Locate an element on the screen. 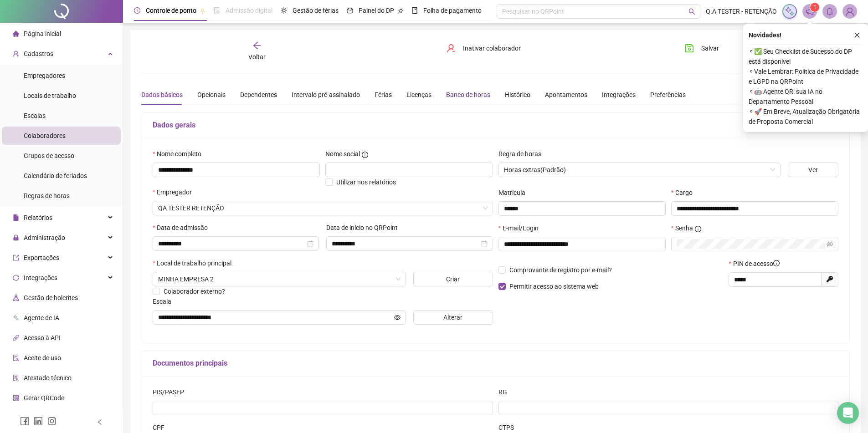 This screenshot has width=868, height=433. span: close is located at coordinates (857, 35).